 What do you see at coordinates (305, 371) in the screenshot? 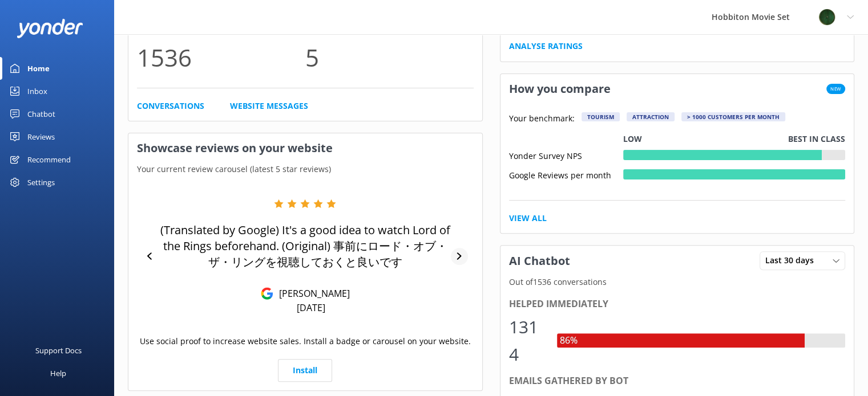
I see `a: Install` at bounding box center [305, 371].